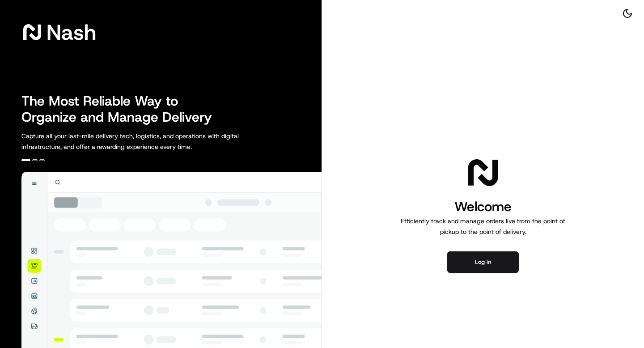  Describe the element at coordinates (151, 142) in the screenshot. I see `p: Capture all your last-mile delivery tech, logistics, and operations with digital infrastructure, ...` at that location.